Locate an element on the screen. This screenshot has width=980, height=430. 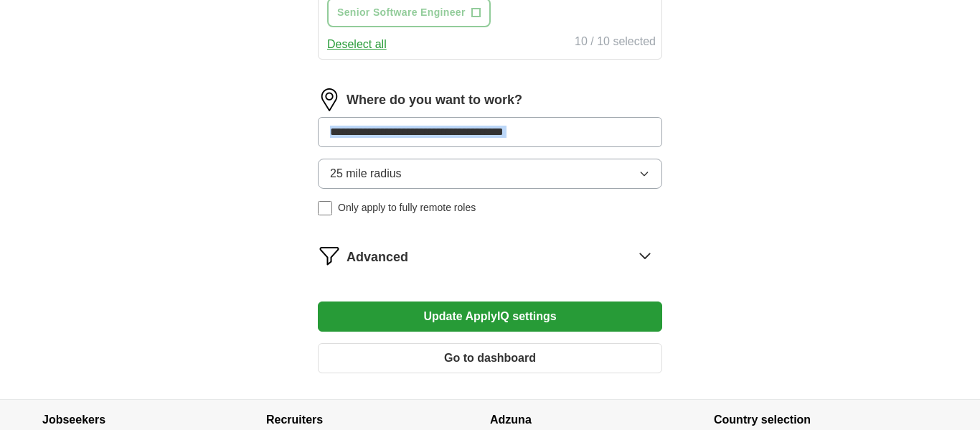
span: Advanced is located at coordinates (377, 257).